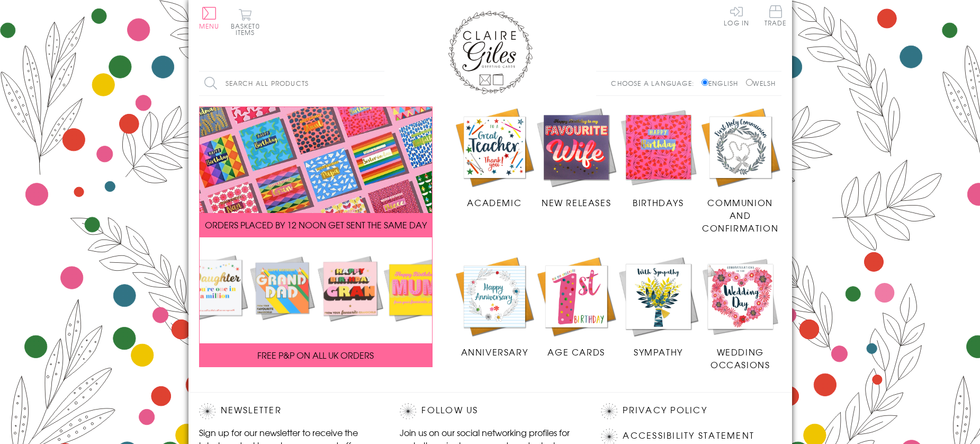  I want to click on label: Welsh, so click(761, 83).